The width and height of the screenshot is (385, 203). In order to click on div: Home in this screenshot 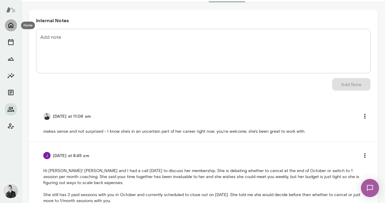, I will do `click(28, 25)`.